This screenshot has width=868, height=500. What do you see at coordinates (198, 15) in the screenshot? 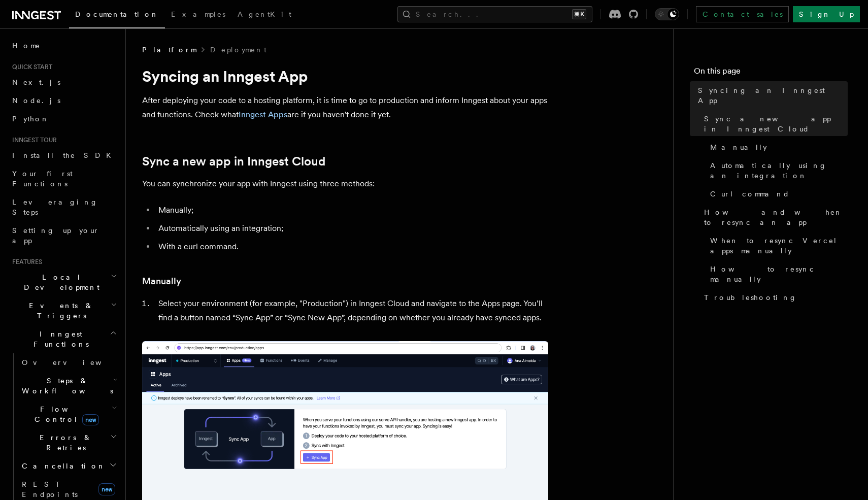
I see `a: Examples` at bounding box center [198, 15].